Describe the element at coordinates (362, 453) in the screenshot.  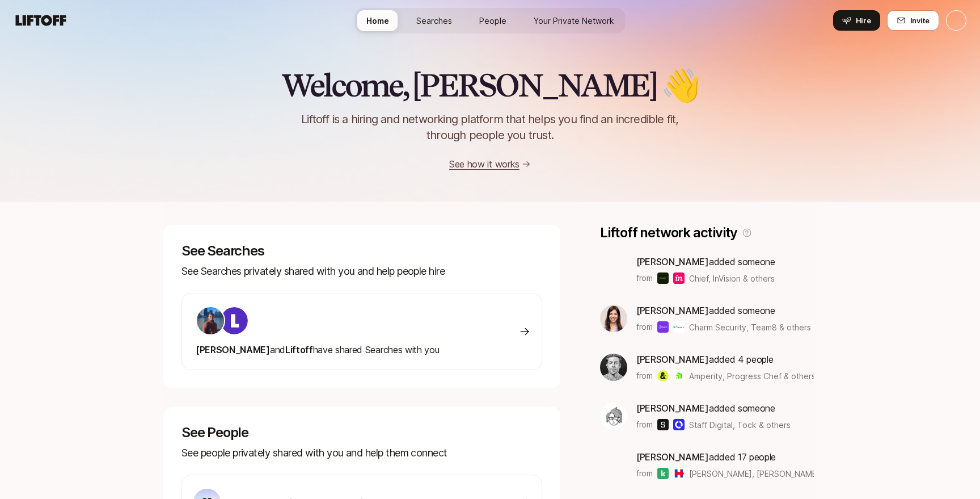
I see `p: See people privately shared with you and help them connect` at that location.